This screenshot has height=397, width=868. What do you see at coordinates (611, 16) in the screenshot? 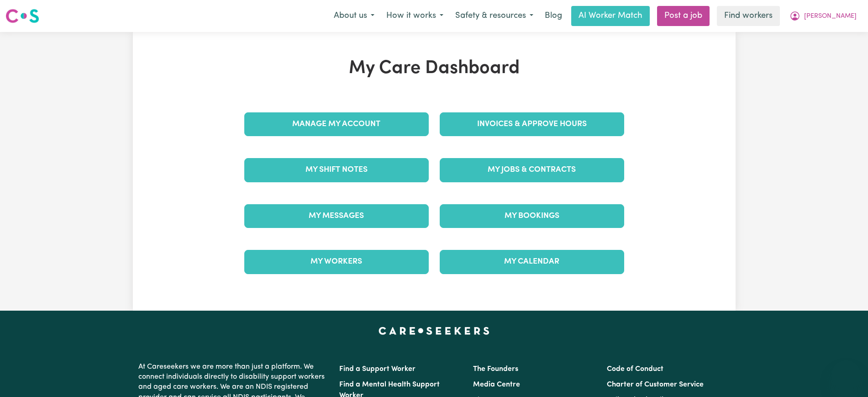
I see `a: AI Worker Match` at bounding box center [611, 16].